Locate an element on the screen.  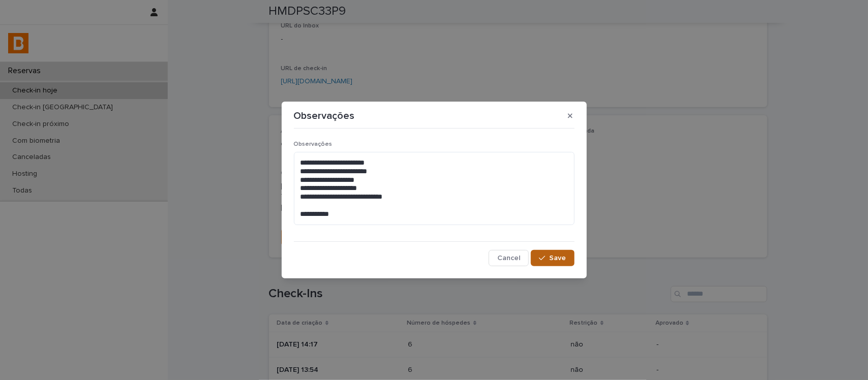
span: Observações is located at coordinates (313, 144).